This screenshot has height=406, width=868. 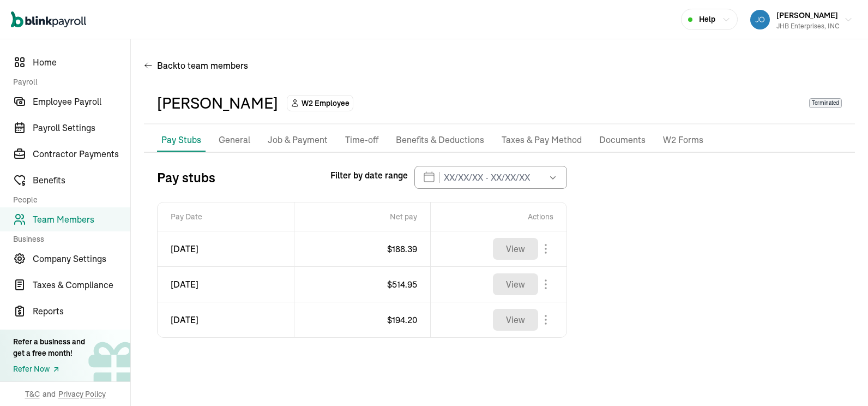 What do you see at coordinates (32, 393) in the screenshot?
I see `span: T&C` at bounding box center [32, 393].